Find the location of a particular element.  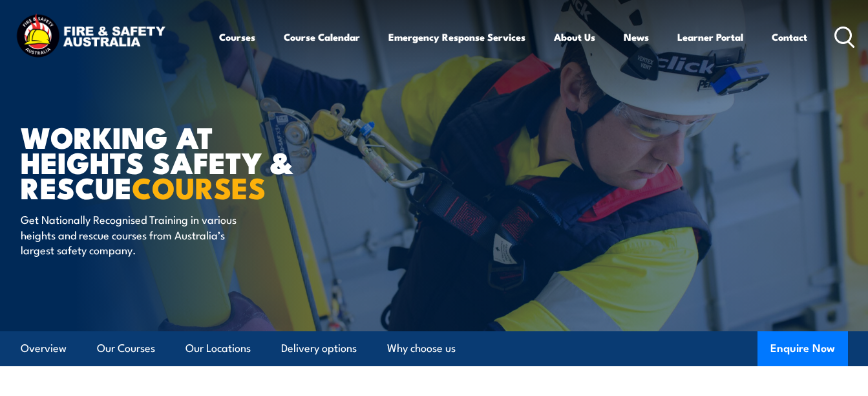

a: Delivery options is located at coordinates (319, 348).